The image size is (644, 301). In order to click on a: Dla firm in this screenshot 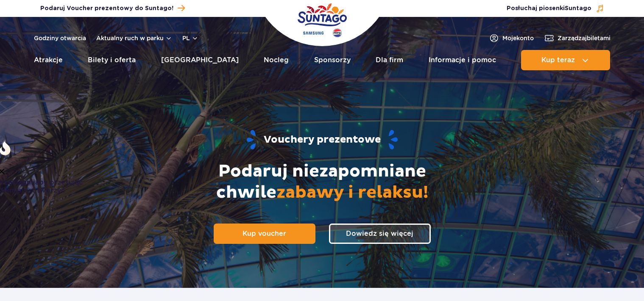, I will do `click(389, 60)`.